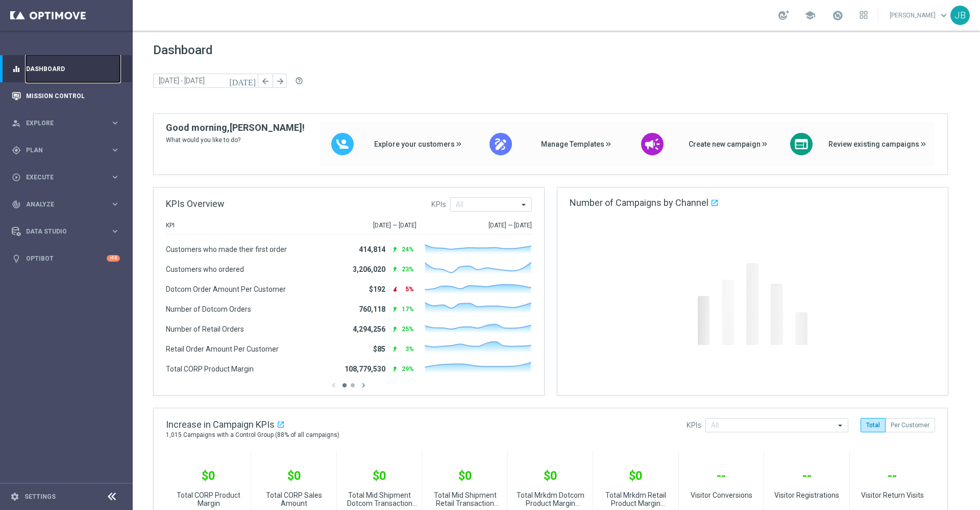  Describe the element at coordinates (66, 205) in the screenshot. I see `button: track_changes Analyze keyboard_arrow_right` at that location.